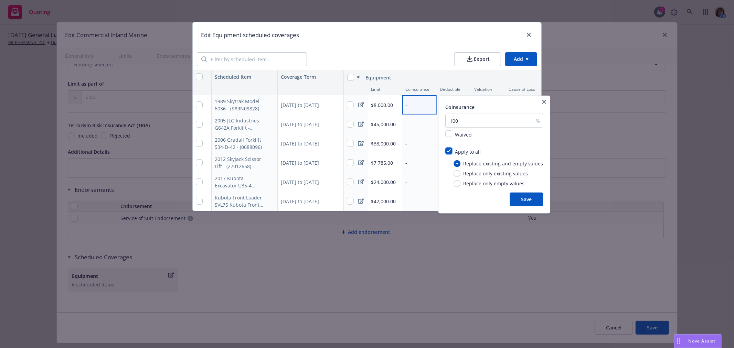  I want to click on span: Replace existing and empty values, so click(503, 163).